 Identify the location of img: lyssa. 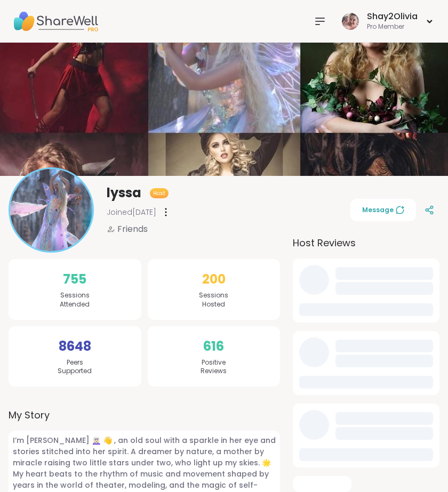
(51, 210).